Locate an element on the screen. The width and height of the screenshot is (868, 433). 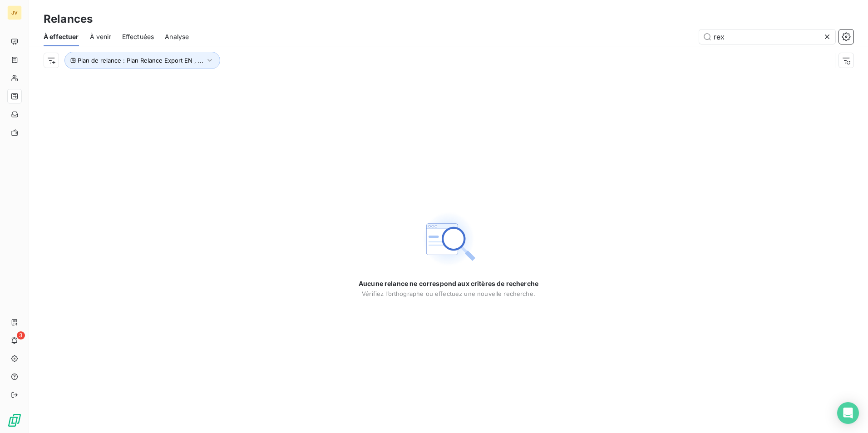
span: À effectuer is located at coordinates (61, 37).